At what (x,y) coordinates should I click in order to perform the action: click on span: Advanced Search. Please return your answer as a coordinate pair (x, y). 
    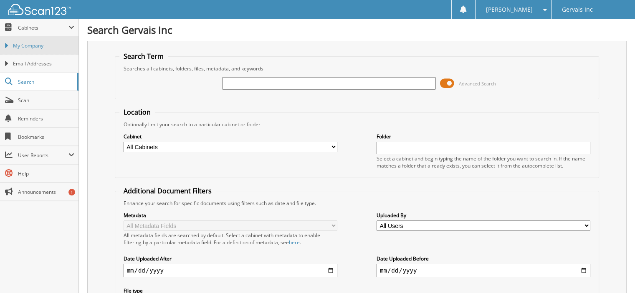
    Looking at the image, I should click on (477, 83).